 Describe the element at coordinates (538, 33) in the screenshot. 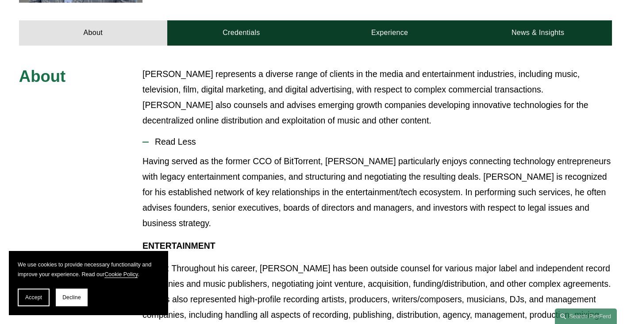

I see `a: News & Insights` at that location.